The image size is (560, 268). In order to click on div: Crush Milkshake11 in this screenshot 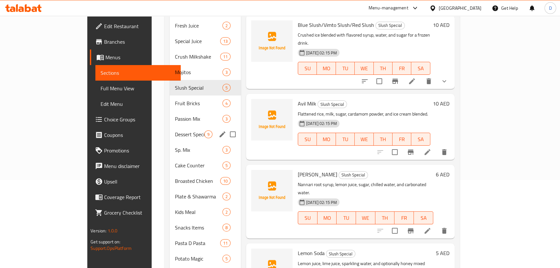, I will do `click(205, 57)`.